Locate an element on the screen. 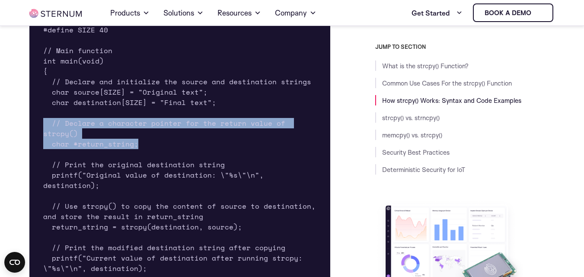  h3: JUMP TO SECTION is located at coordinates (465, 47).